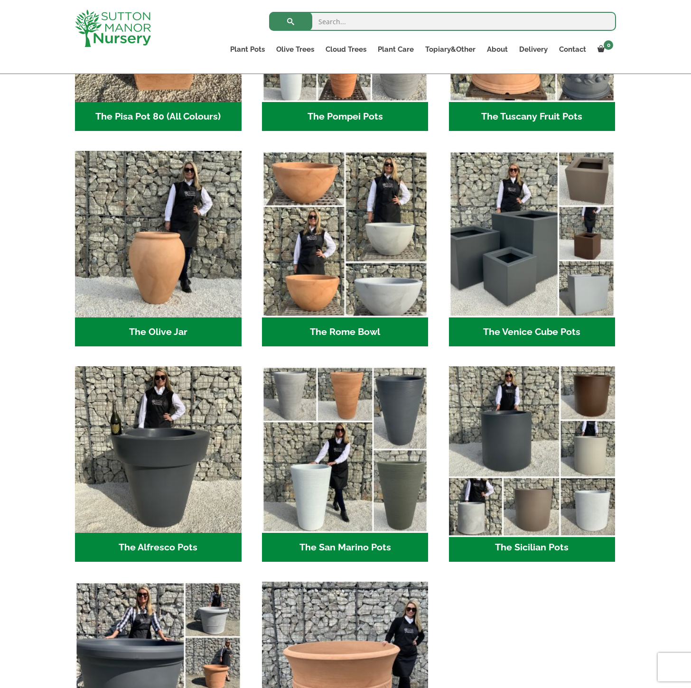 The width and height of the screenshot is (691, 688). What do you see at coordinates (295, 49) in the screenshot?
I see `a: Olive Trees` at bounding box center [295, 49].